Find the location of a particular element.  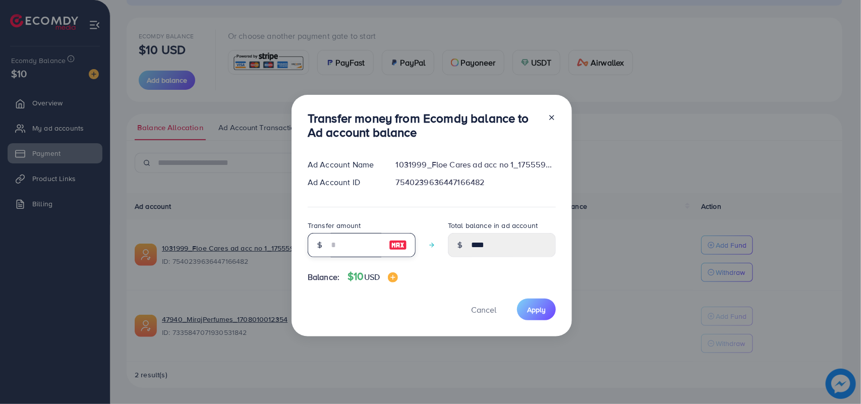

span: Apply is located at coordinates (536, 310).